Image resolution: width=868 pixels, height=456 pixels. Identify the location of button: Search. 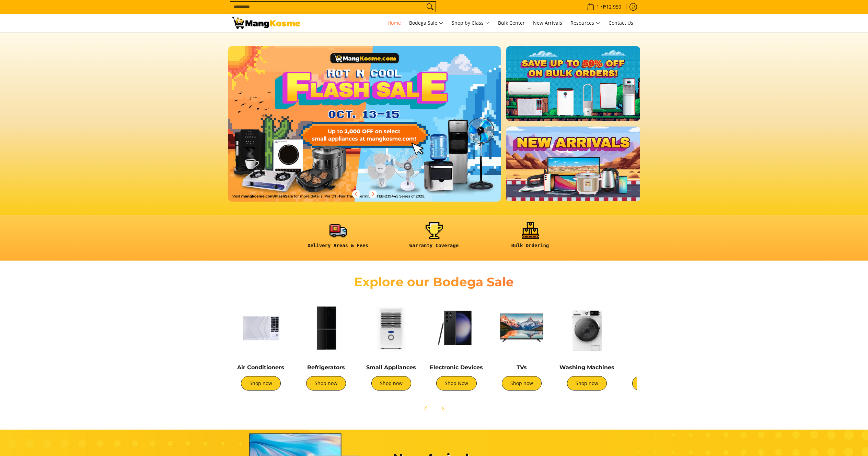
(430, 7).